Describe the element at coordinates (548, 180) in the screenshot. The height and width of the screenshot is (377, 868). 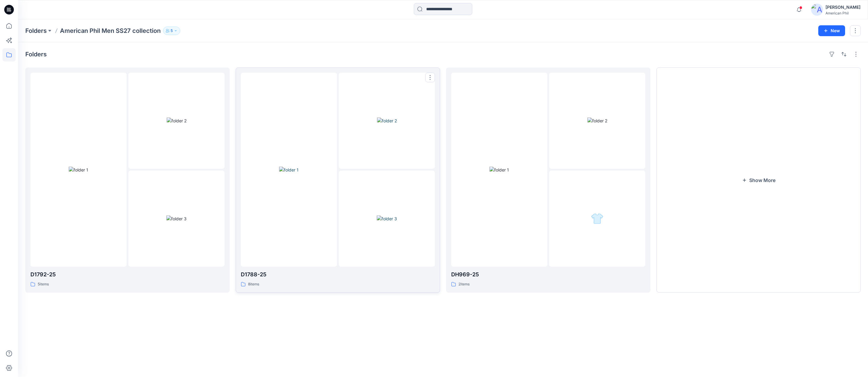
I see `a: folder 1folder 2folder 3DH969-252items` at that location.